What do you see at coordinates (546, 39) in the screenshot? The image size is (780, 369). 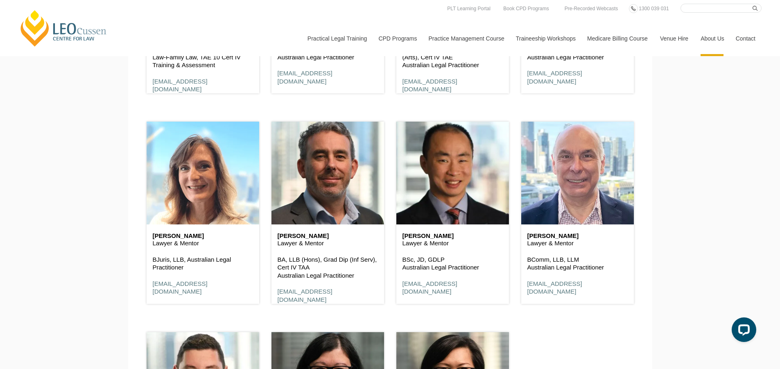 I see `a: Traineeship Workshops` at bounding box center [546, 39].